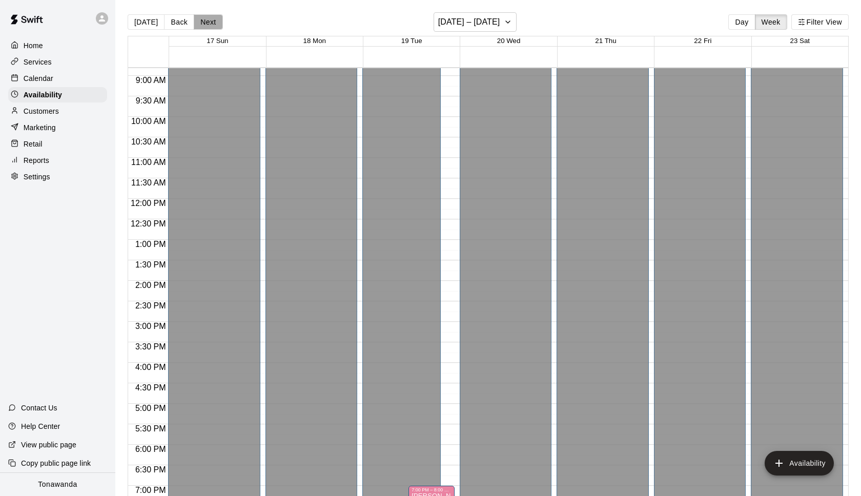 The image size is (861, 496). What do you see at coordinates (57, 128) in the screenshot?
I see `a: Marketing` at bounding box center [57, 128].